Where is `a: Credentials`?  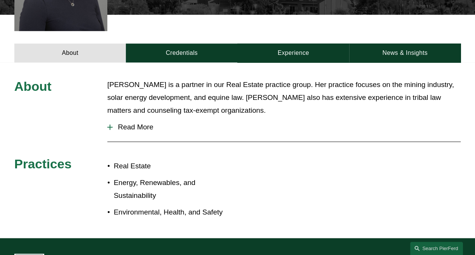 a: Credentials is located at coordinates (181, 53).